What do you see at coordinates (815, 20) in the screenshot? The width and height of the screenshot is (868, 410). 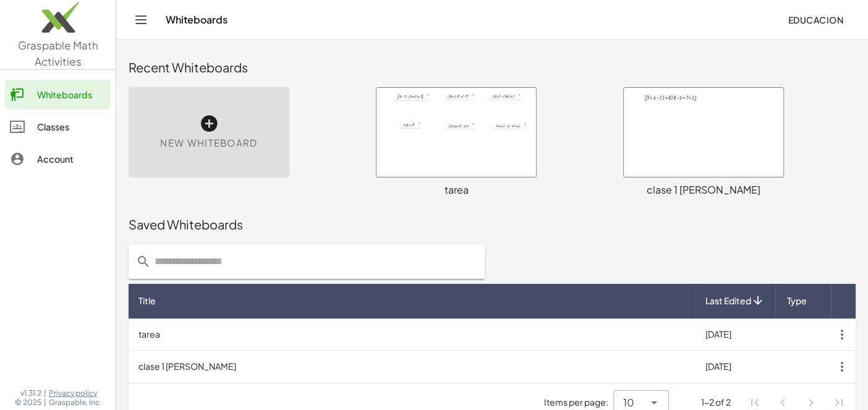 I see `button: Educacion` at bounding box center [815, 20].